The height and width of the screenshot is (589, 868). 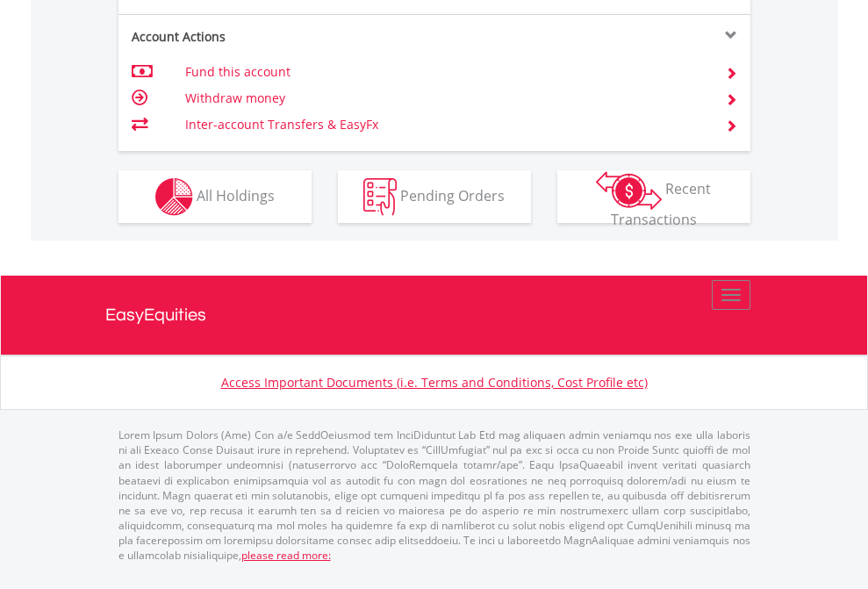 I want to click on p: Lorem Ipsum Dolors (Ame) Con a/e SeddOeiusmod tem InciDiduntut Lab Etd mag aliquaen admin veniamq..., so click(x=434, y=495).